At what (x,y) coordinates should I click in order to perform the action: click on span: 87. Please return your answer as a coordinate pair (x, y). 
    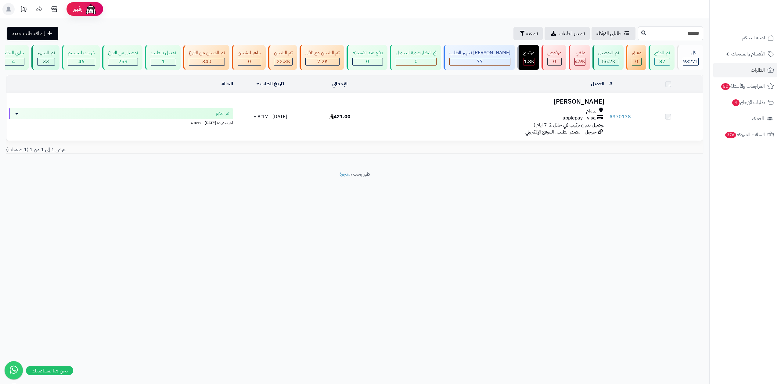
    Looking at the image, I should click on (662, 62).